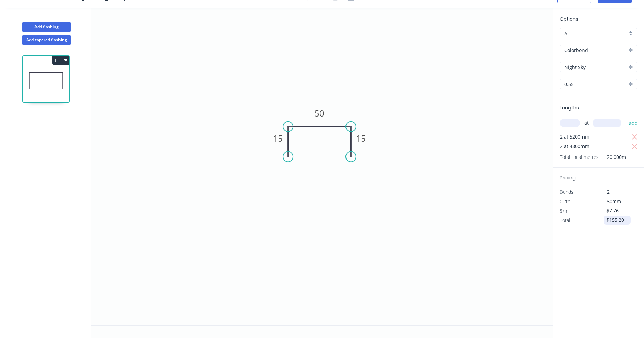 This screenshot has width=644, height=338. I want to click on svg: 0, so click(322, 167).